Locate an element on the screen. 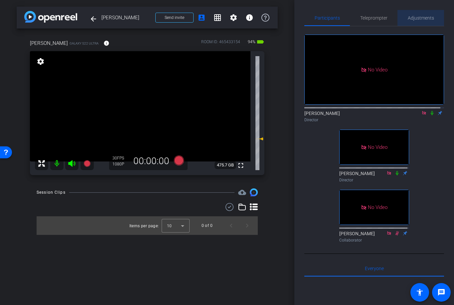 The width and height of the screenshot is (454, 305). mat-icon: account_box is located at coordinates (202, 18).